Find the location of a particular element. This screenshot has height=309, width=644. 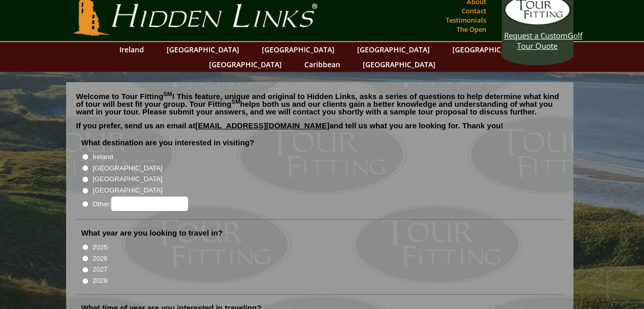

a: Caribbean is located at coordinates (322, 64).